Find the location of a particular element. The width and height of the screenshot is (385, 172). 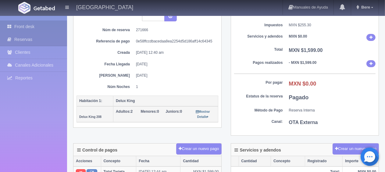

strong: Menores: is located at coordinates (149, 111).